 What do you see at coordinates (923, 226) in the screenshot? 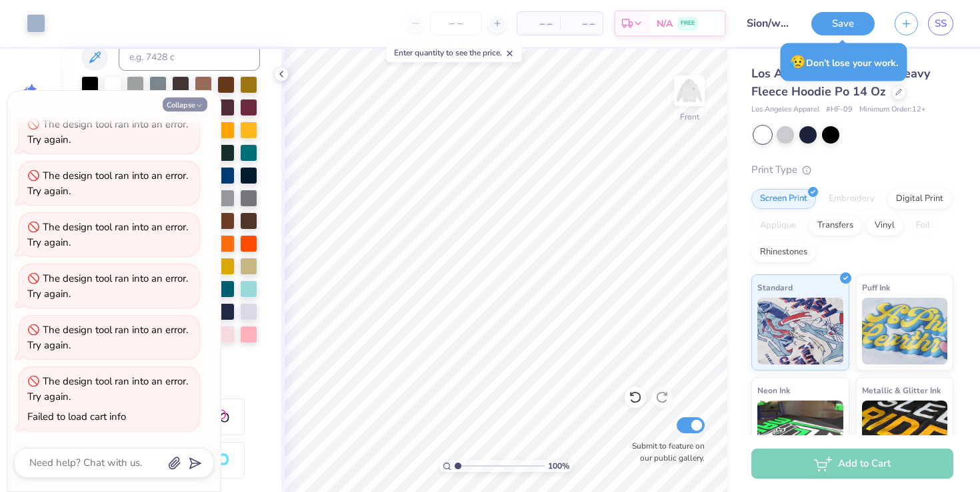
I see `div: Foil` at bounding box center [923, 226].